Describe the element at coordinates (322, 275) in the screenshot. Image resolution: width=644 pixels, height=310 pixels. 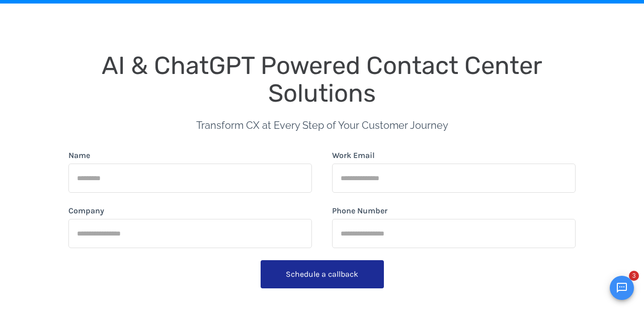
I see `button: Schedule a callback` at that location.